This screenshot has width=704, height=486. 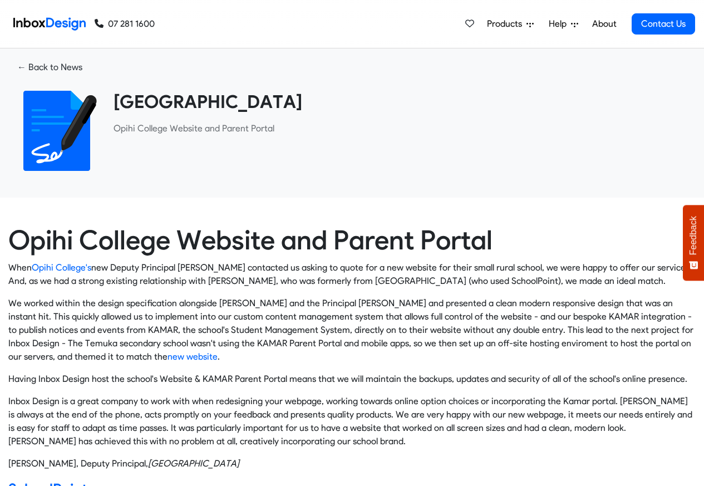 I want to click on span: Feedback, so click(x=694, y=235).